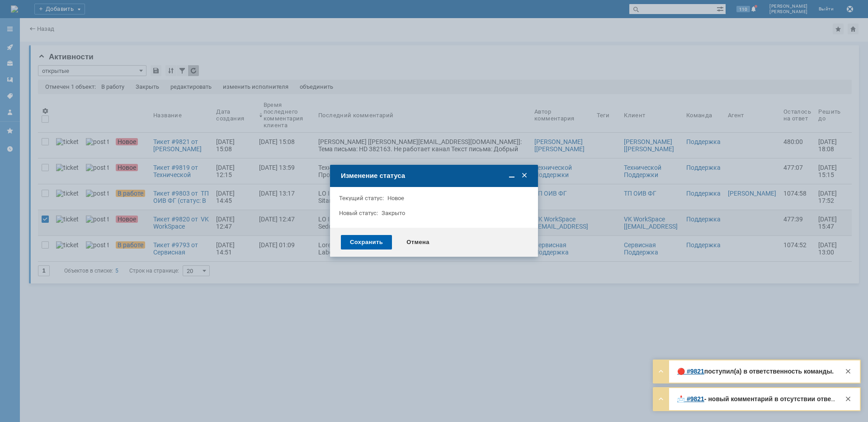  Describe the element at coordinates (511, 176) in the screenshot. I see `span: Свернуть (Ctrl + M)` at that location.